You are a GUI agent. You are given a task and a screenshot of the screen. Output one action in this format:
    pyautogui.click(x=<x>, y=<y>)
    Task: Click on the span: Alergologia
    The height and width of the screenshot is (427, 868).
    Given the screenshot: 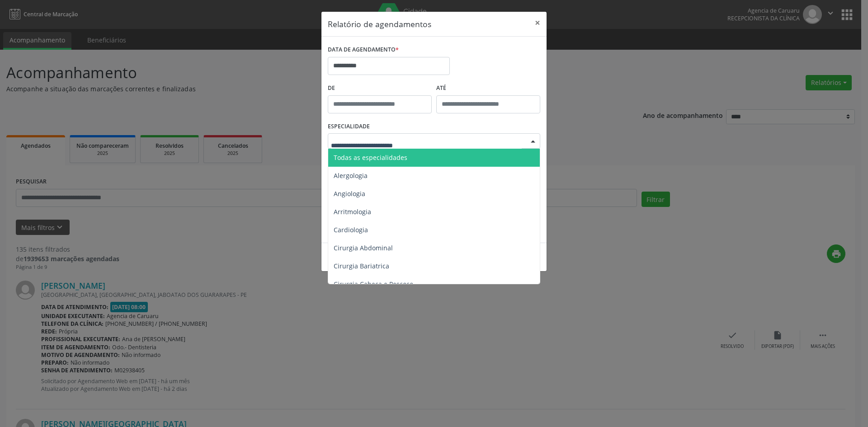 What is the action you would take?
    pyautogui.click(x=350, y=175)
    